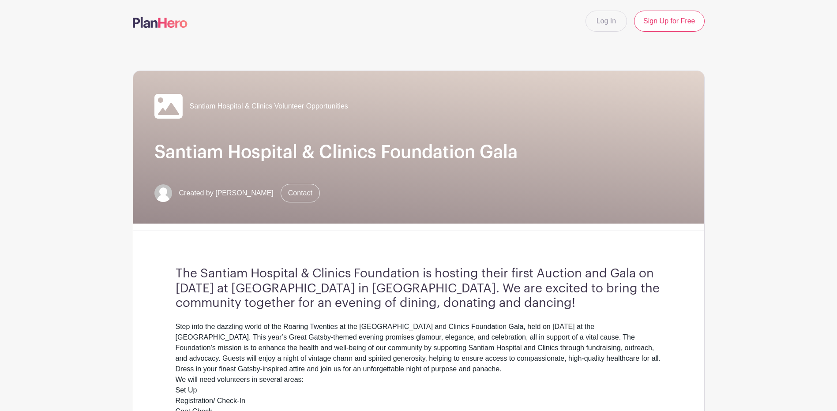 The height and width of the screenshot is (411, 837). What do you see at coordinates (669, 21) in the screenshot?
I see `a: Sign Up for Free` at bounding box center [669, 21].